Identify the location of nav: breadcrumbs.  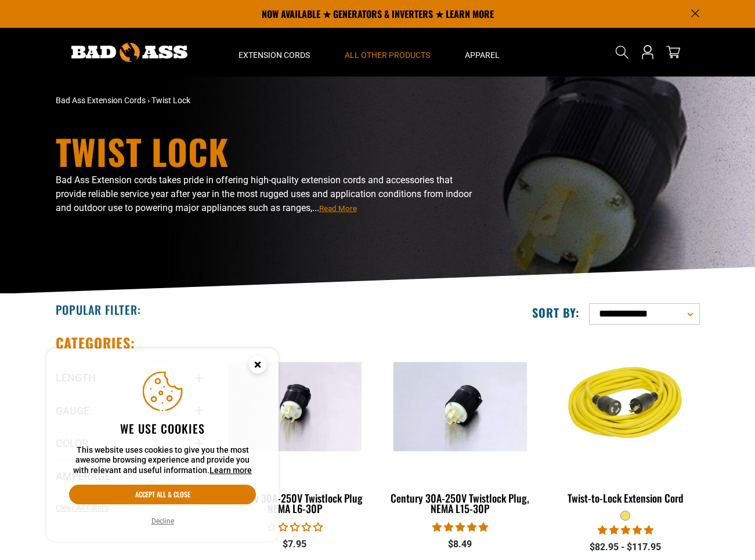
(268, 100).